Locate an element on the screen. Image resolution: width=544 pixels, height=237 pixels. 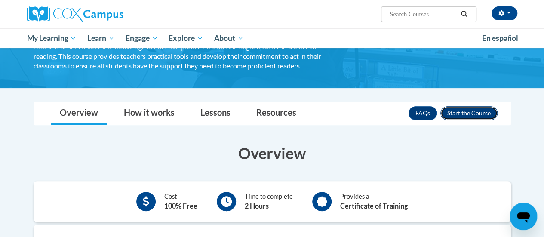
a: My Learning is located at coordinates (52, 38).